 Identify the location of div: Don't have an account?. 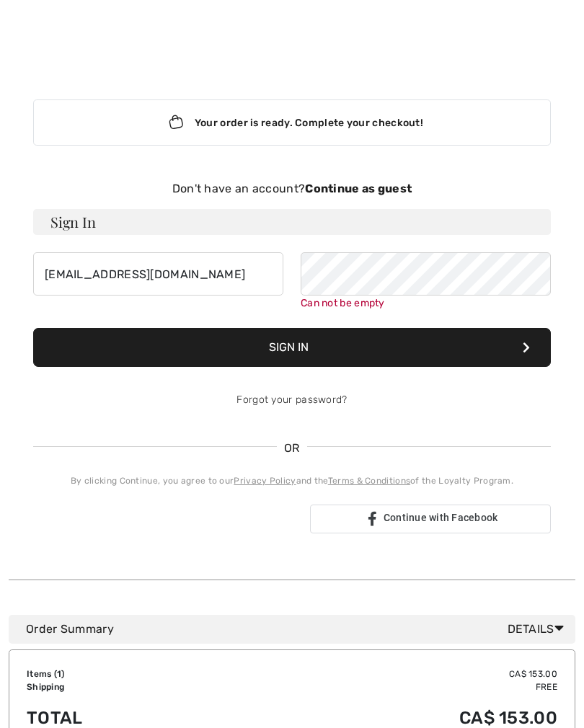
(292, 189).